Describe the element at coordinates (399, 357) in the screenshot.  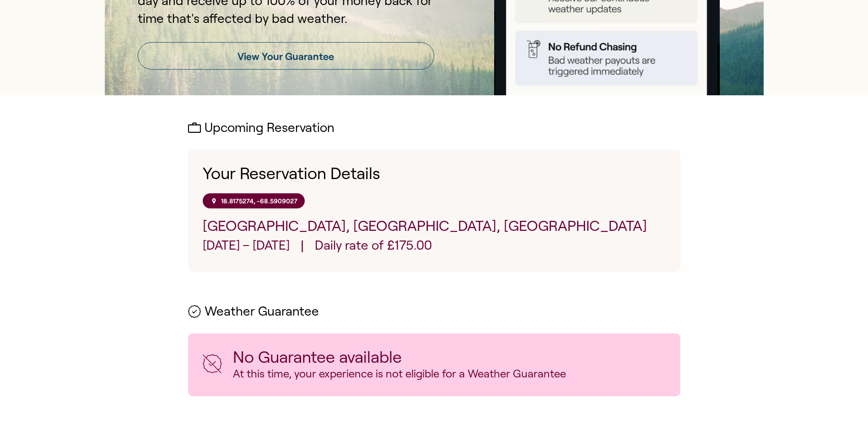
I see `p: No Guarantee available` at that location.